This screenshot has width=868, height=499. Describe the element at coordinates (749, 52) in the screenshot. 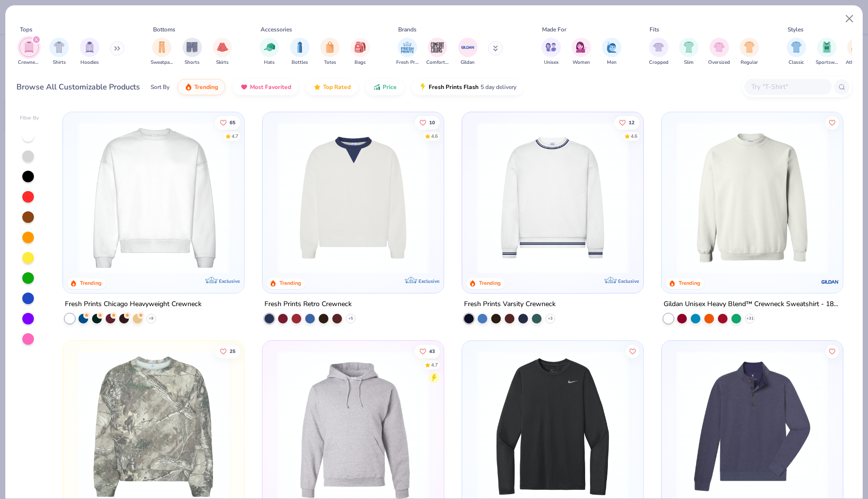

I see `div: filter for Regular` at that location.